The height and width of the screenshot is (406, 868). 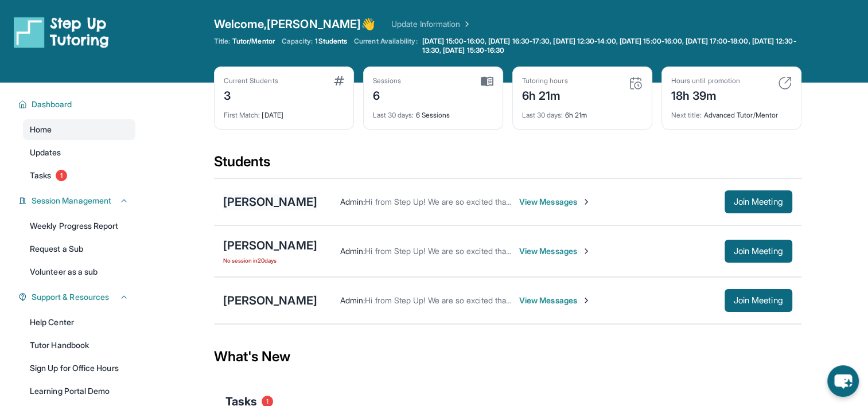 What do you see at coordinates (41, 175) in the screenshot?
I see `span: Tasks` at bounding box center [41, 175].